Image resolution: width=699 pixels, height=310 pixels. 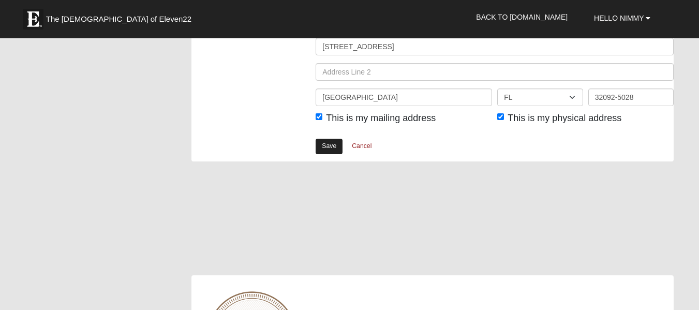 I want to click on input: City, so click(x=404, y=97).